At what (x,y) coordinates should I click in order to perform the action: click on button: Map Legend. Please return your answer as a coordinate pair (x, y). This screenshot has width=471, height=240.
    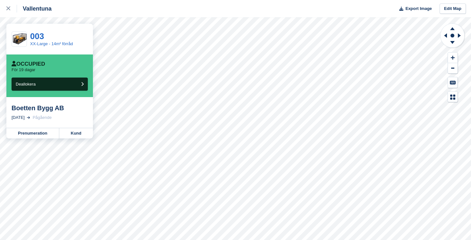
    Looking at the image, I should click on (453, 97).